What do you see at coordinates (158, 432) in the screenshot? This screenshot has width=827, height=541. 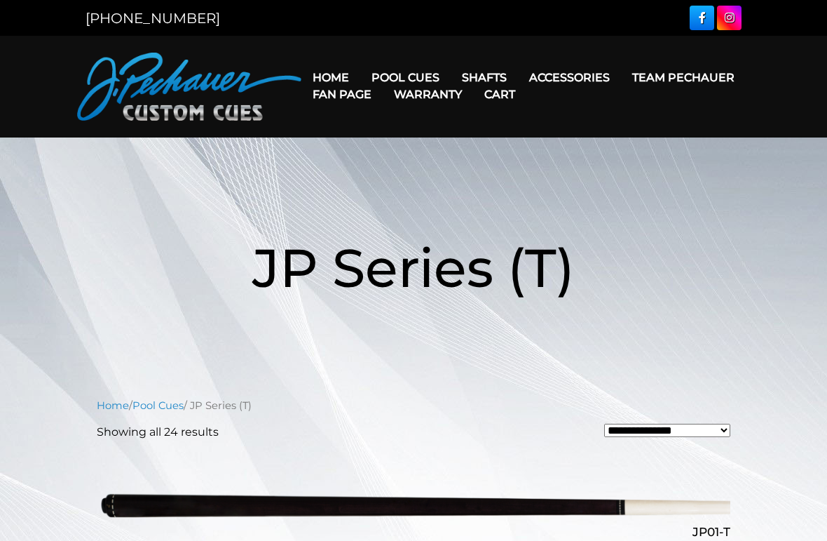 I see `p: Showing all 24 results` at bounding box center [158, 432].